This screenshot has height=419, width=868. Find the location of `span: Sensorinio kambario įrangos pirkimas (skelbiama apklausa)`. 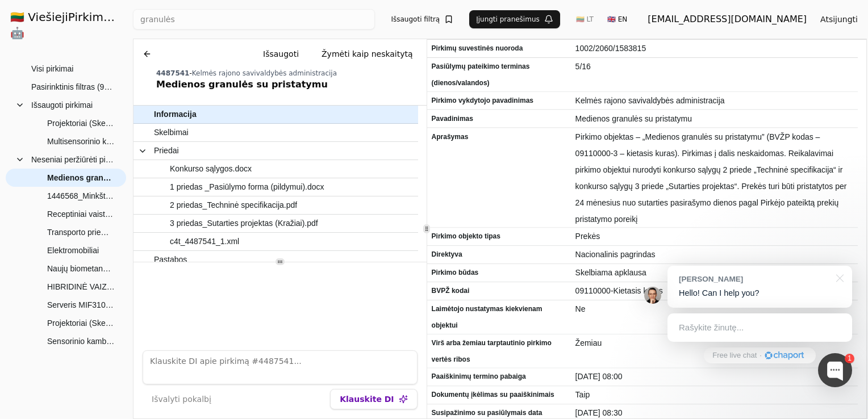

span: Sensorinio kambario įrangos pirkimas (skelbiama apklausa) is located at coordinates (81, 341).